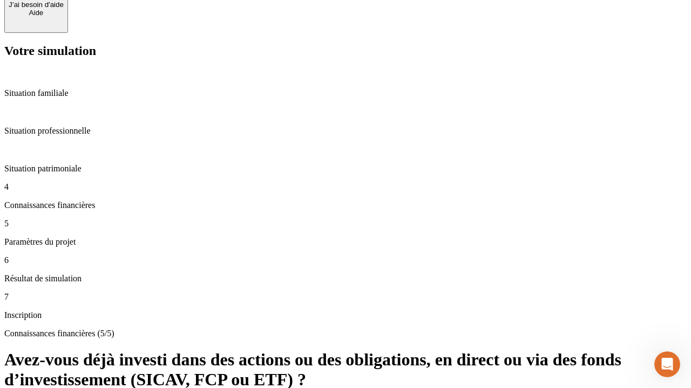  What do you see at coordinates (345, 297) in the screenshot?
I see `p: 7` at bounding box center [345, 297].